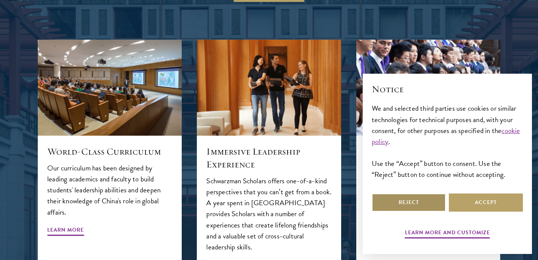  What do you see at coordinates (447, 234) in the screenshot?
I see `button: Learn more and customize` at bounding box center [447, 234].